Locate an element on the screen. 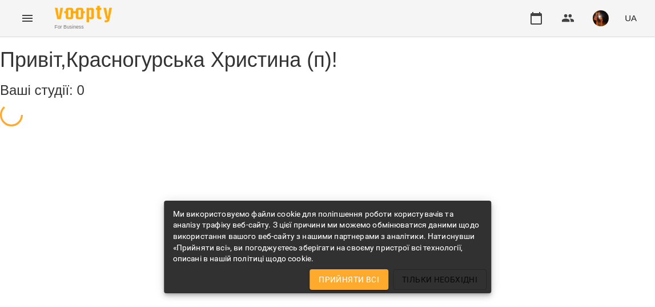 This screenshot has width=655, height=307. button: UA is located at coordinates (630, 18).